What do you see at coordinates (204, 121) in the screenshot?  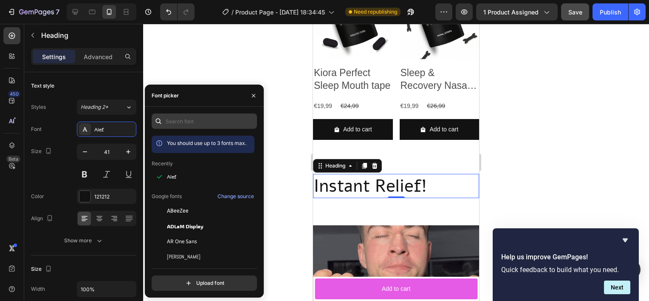 I see `input: Search font` at bounding box center [204, 121].